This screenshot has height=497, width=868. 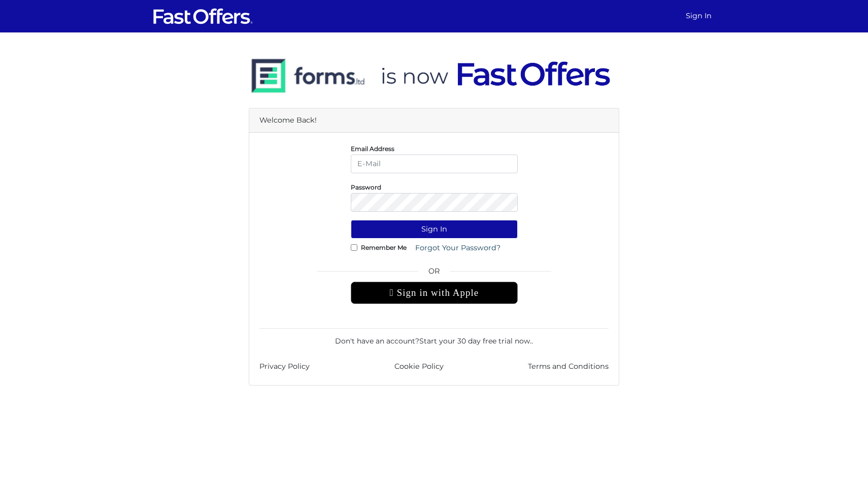 I want to click on a: Cookie Policy, so click(x=419, y=366).